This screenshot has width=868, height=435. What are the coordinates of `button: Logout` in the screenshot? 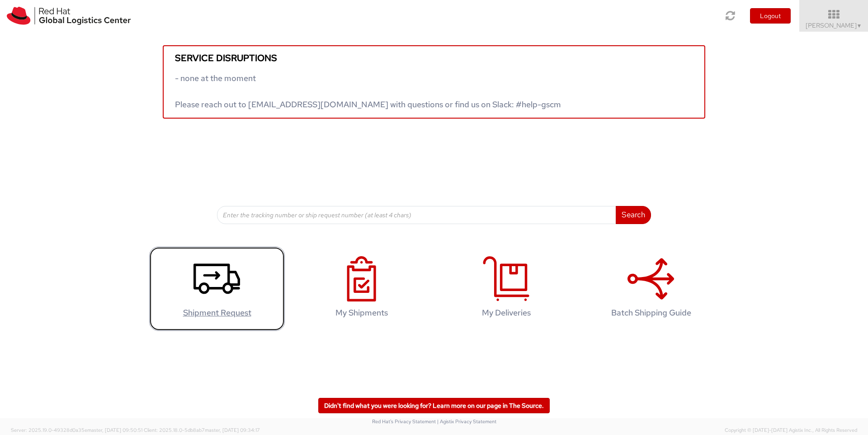 It's located at (771, 16).